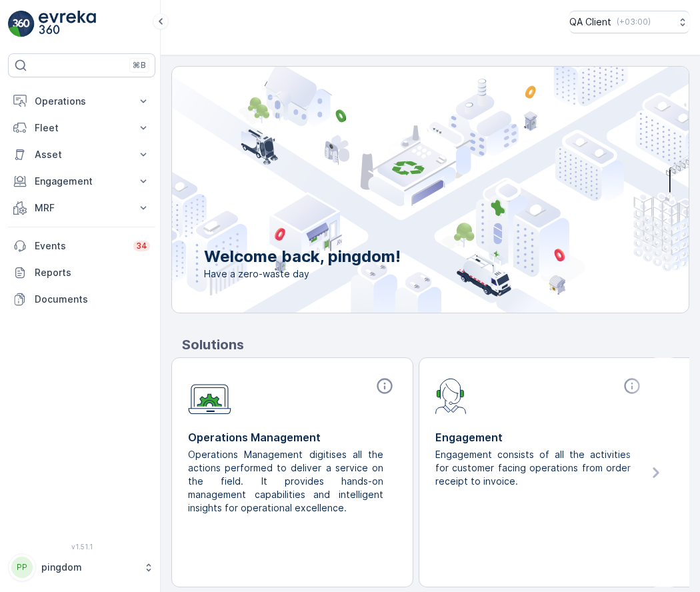 This screenshot has width=700, height=592. Describe the element at coordinates (67, 24) in the screenshot. I see `img: logo_light-DOdMpM7g.png` at that location.